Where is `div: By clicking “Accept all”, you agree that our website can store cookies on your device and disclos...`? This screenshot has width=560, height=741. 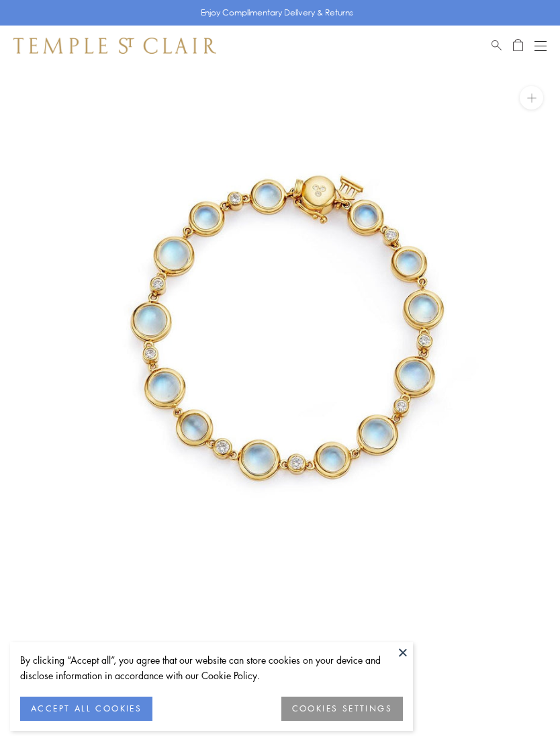 div: By clicking “Accept all”, you agree that our website can store cookies on your device and disclos... is located at coordinates (212, 667).